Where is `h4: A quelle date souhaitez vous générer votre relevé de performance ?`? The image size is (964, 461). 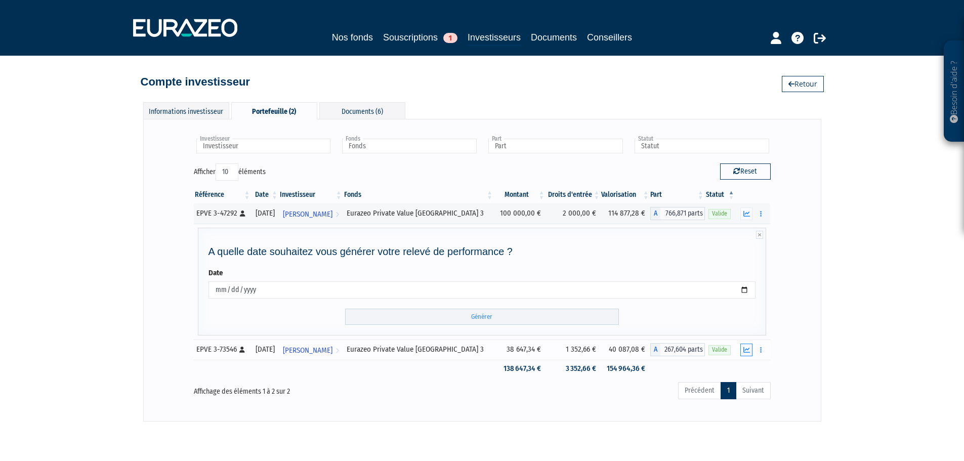 h4: A quelle date souhaitez vous générer votre relevé de performance ? is located at coordinates (482, 251).